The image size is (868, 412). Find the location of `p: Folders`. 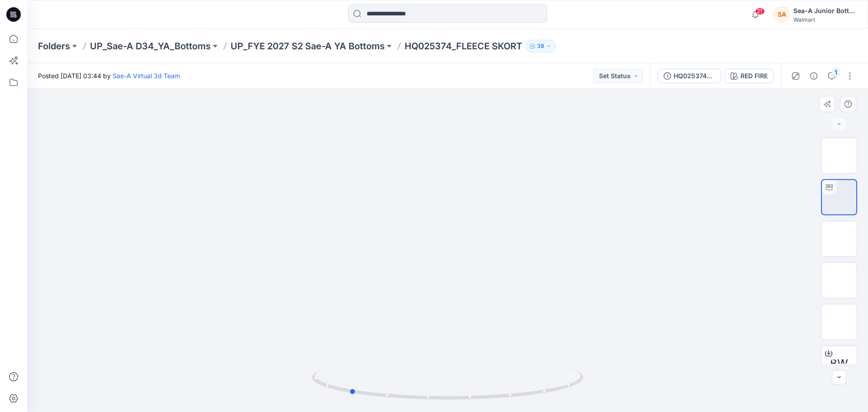

p: Folders is located at coordinates (54, 46).